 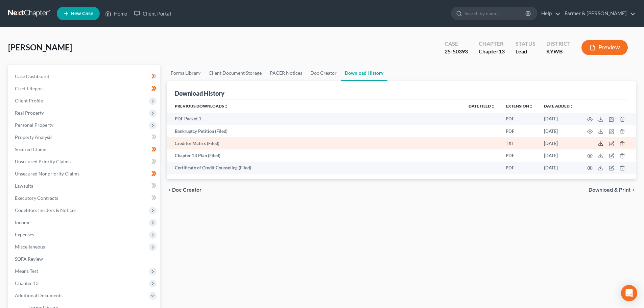 I want to click on span: Property Analysis, so click(x=33, y=137).